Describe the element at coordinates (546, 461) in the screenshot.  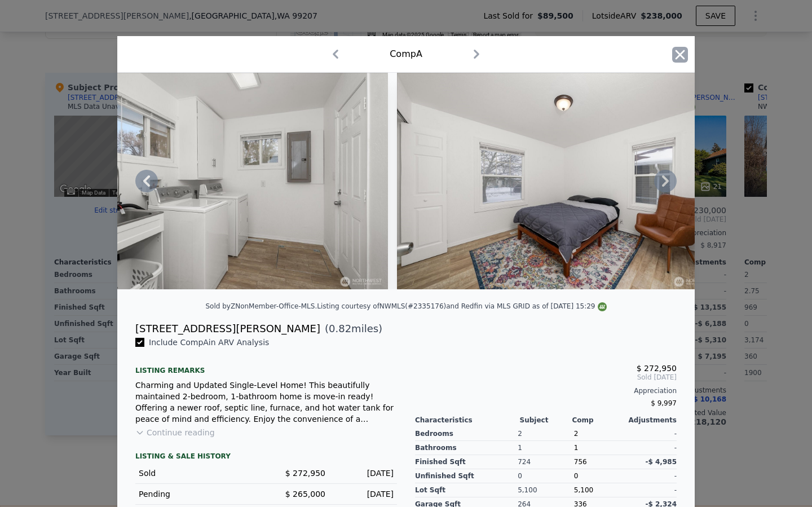
I see `div: 724` at that location.